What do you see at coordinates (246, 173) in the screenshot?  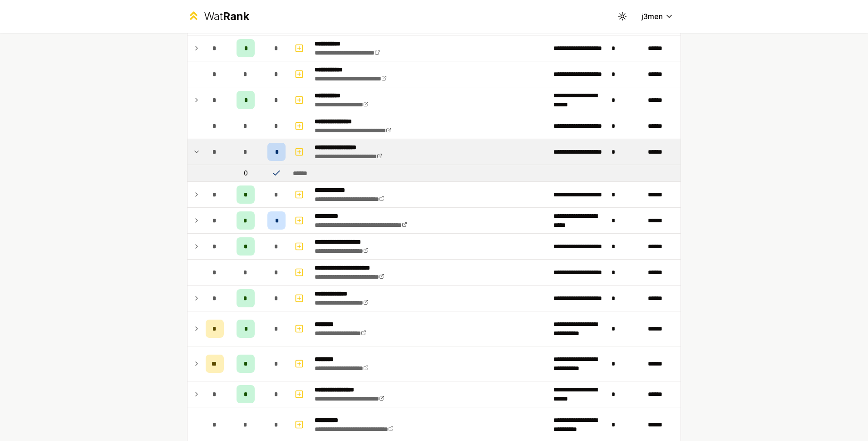 I see `td: 0` at bounding box center [246, 173].